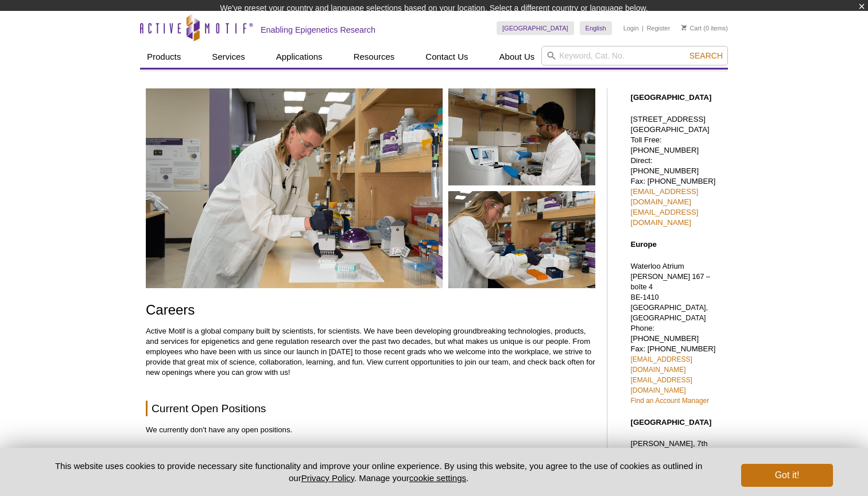  Describe the element at coordinates (378, 472) in the screenshot. I see `p: This website uses cookies to provide necessary site functionality and improve your online experie...` at that location.